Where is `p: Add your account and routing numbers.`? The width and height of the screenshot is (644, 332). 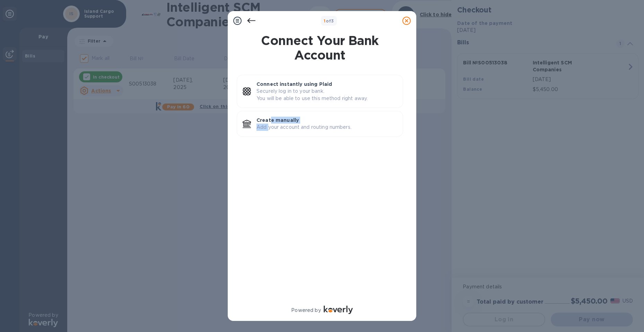
p: Add your account and routing numbers. is located at coordinates (327, 127).